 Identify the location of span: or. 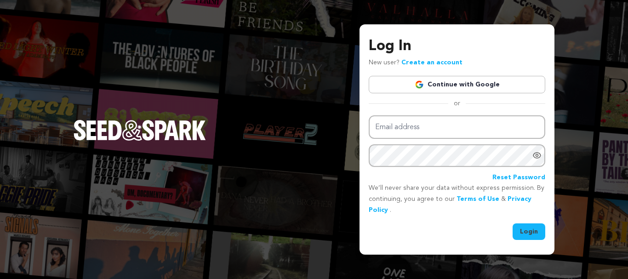
(457, 103).